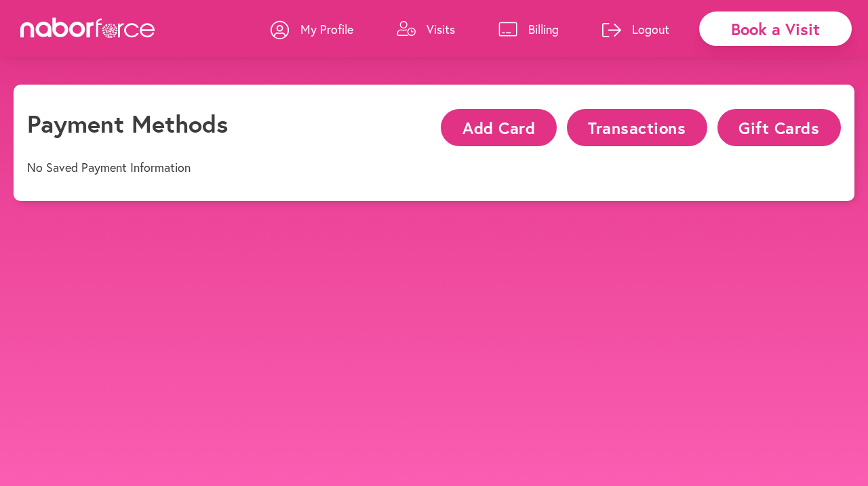 This screenshot has height=486, width=868. What do you see at coordinates (775, 28) in the screenshot?
I see `div: Book a Visit` at bounding box center [775, 28].